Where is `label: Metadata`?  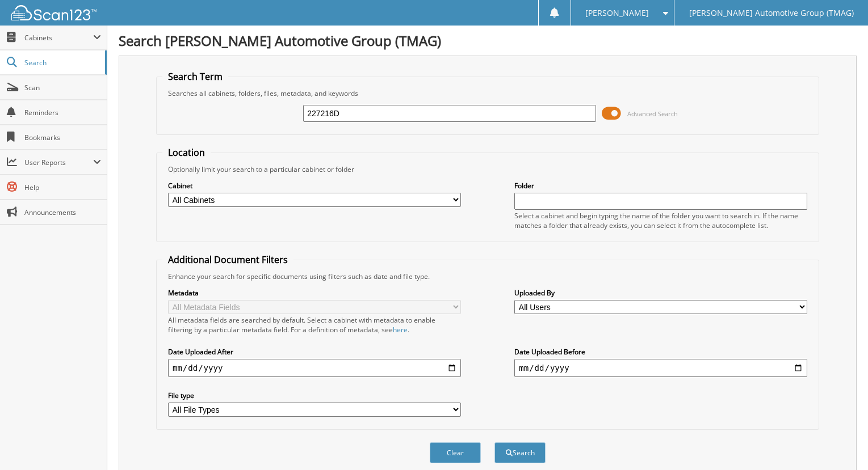 label: Metadata is located at coordinates (315, 292).